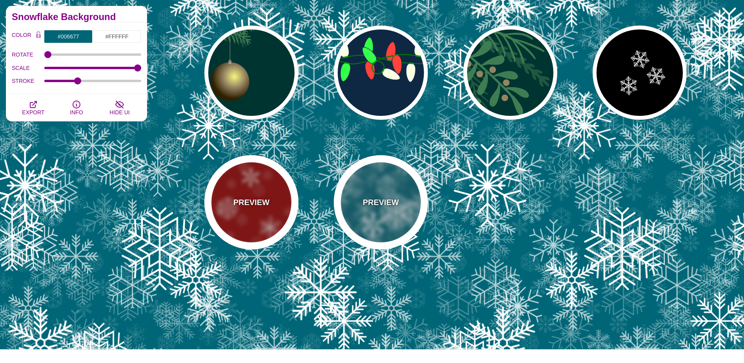 The height and width of the screenshot is (363, 744). What do you see at coordinates (22, 36) in the screenshot?
I see `label: COLOR` at bounding box center [22, 36].